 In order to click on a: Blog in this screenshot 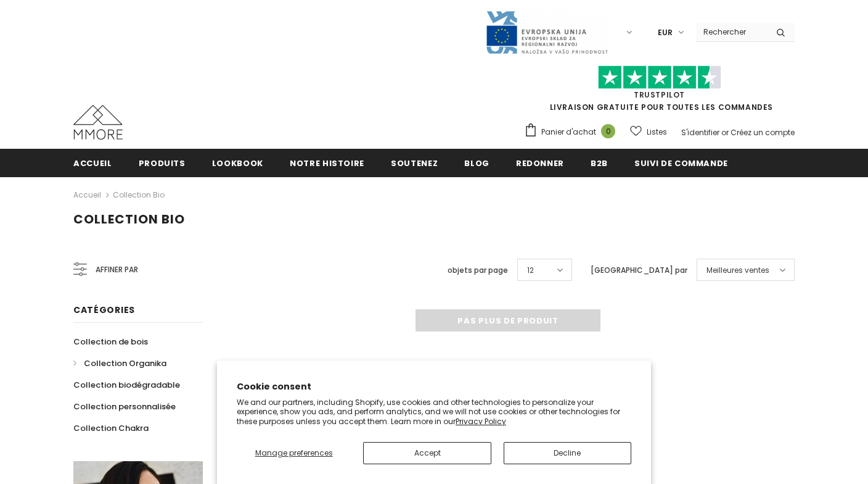, I will do `click(476, 162)`.